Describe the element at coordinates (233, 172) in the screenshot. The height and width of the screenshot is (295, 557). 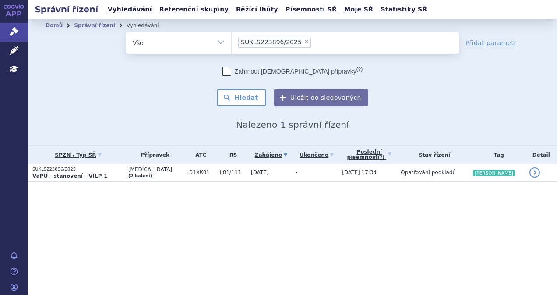
I see `span: L01/111` at that location.